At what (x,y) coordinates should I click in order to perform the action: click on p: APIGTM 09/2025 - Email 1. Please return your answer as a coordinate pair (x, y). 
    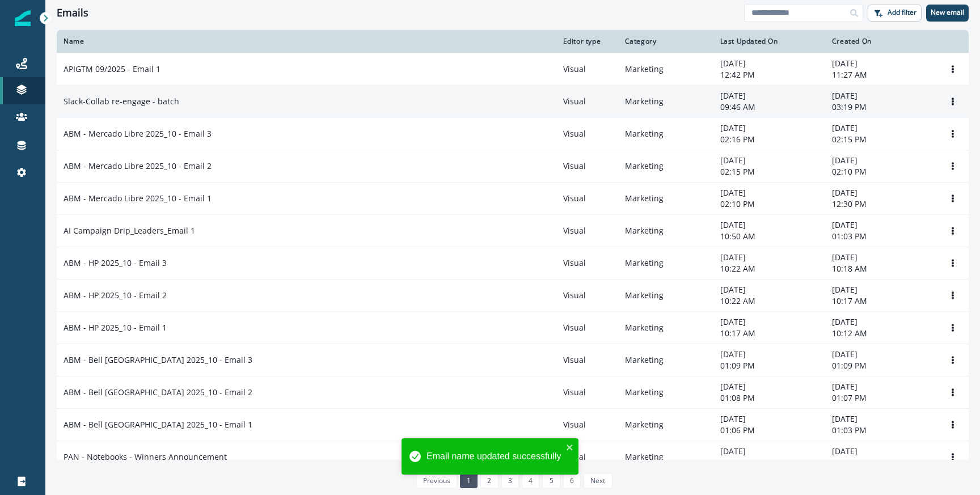
    Looking at the image, I should click on (112, 69).